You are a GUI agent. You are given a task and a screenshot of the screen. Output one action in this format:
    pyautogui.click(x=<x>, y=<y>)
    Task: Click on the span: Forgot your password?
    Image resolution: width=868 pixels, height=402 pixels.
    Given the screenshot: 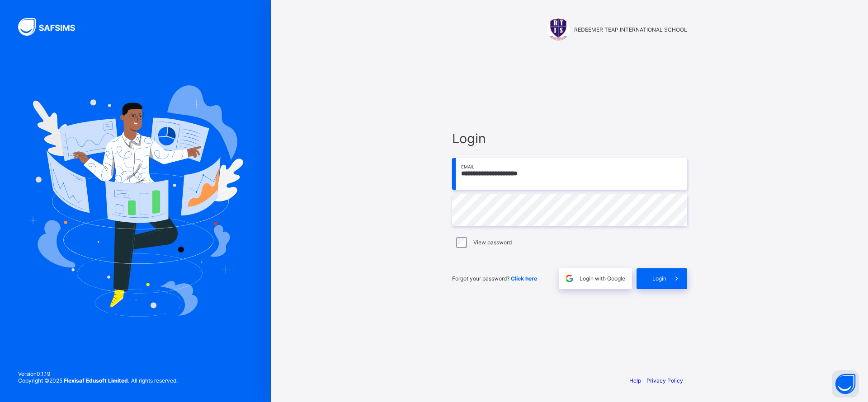 What is the action you would take?
    pyautogui.click(x=494, y=278)
    